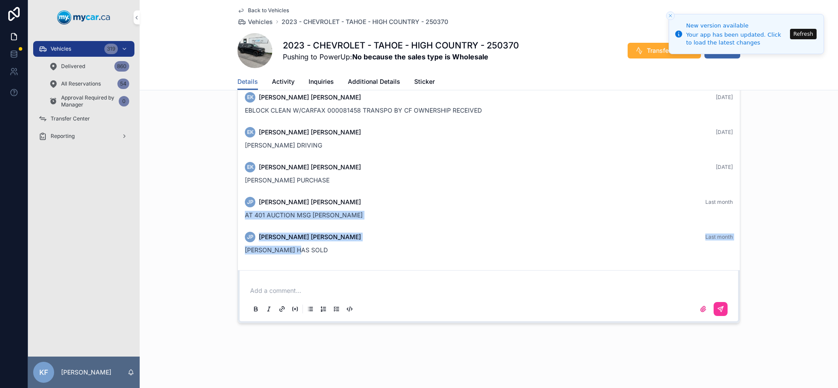 The image size is (838, 388). I want to click on a: All Reservations54, so click(89, 84).